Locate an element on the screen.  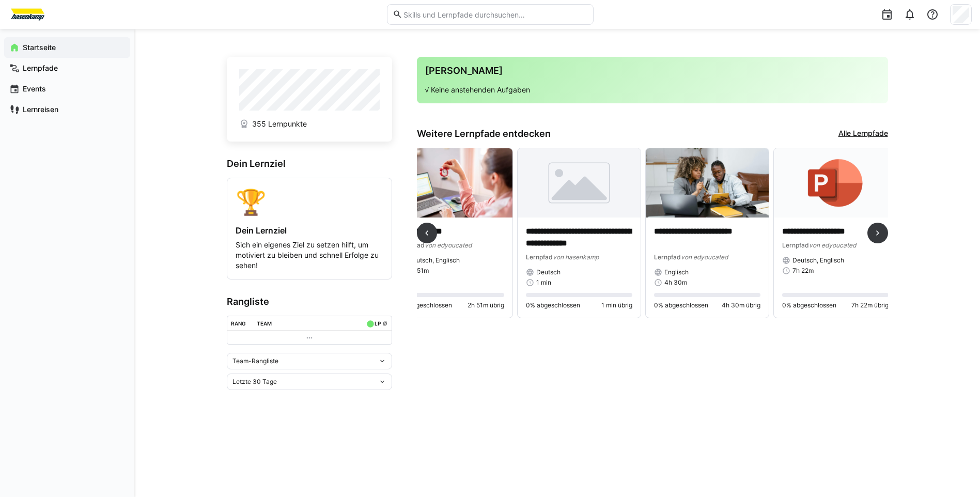
p: Sich ein eigenes Ziel zu setzen hilft, um motiviert zu bleiben und schnell Erfolge zu sehen! is located at coordinates (309, 255).